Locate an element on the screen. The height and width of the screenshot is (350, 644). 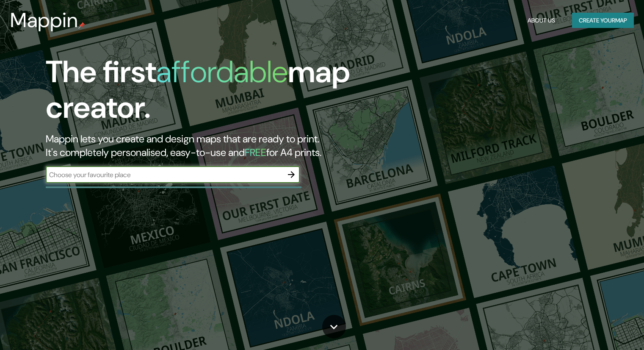
h5: FREE is located at coordinates (255, 152).